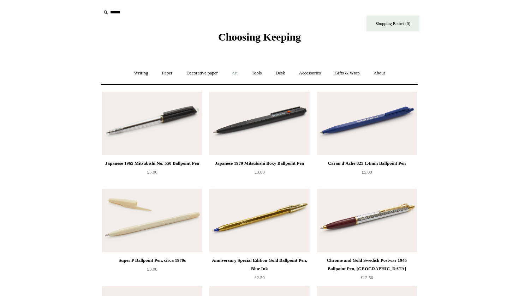 Image resolution: width=519 pixels, height=296 pixels. I want to click on div: Japanese 1965 Mitsubishi No. 550 Ballpoint Pen, so click(152, 163).